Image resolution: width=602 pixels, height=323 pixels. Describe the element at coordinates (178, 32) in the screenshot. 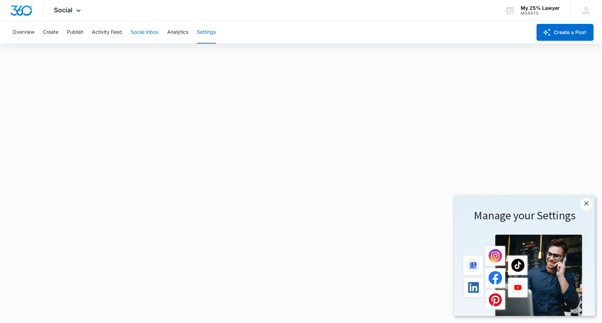

I see `button: Analytics` at that location.